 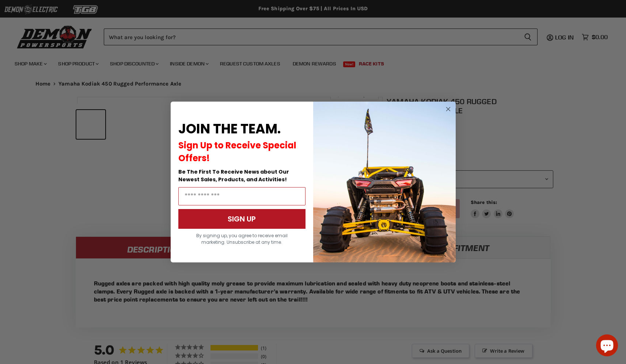 I want to click on button: SIGN UP, so click(x=242, y=218).